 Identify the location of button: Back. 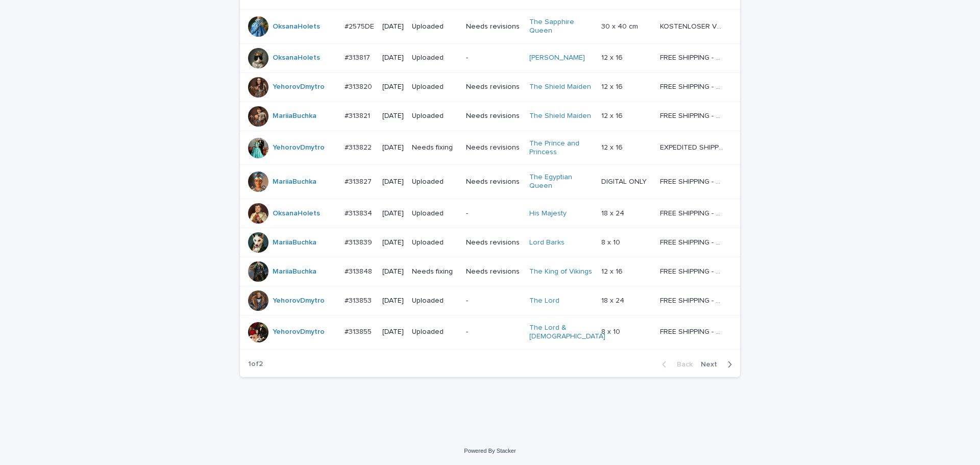
(675, 364).